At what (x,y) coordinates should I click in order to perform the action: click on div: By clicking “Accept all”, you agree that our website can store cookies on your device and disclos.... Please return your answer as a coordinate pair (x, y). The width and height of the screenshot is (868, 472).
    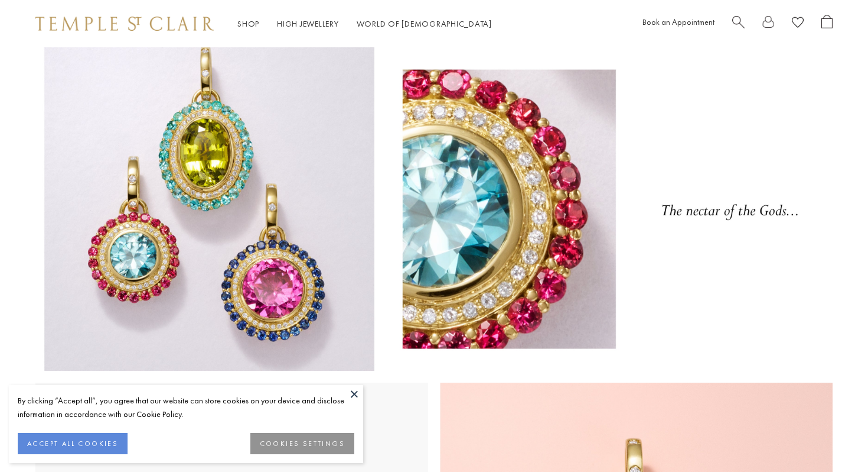
    Looking at the image, I should click on (186, 407).